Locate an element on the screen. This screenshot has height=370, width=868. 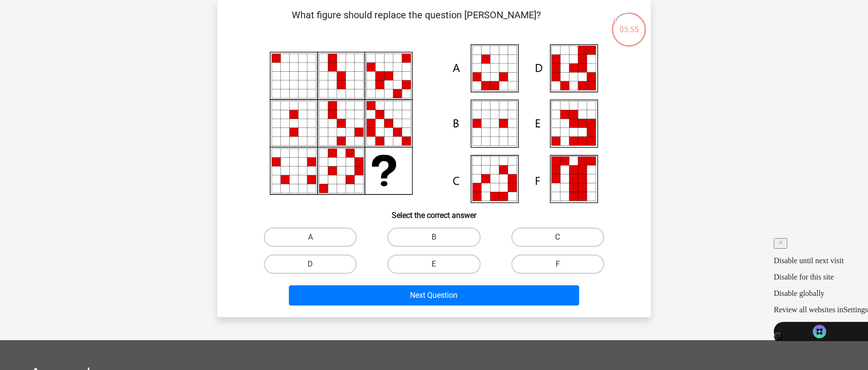
label: B is located at coordinates (433, 237).